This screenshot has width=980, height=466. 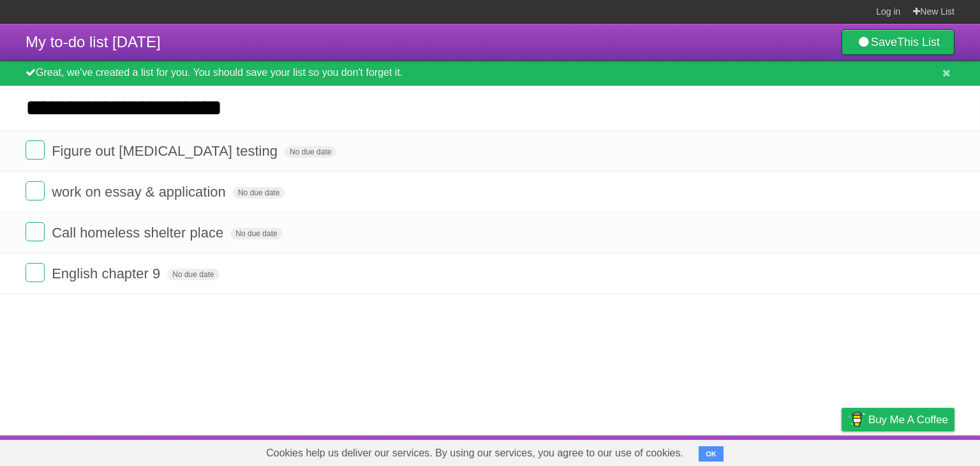 What do you see at coordinates (475, 454) in the screenshot?
I see `span: Cookies help us deliver our services. By using our services, you agree to our use of cookies.` at bounding box center [475, 454].